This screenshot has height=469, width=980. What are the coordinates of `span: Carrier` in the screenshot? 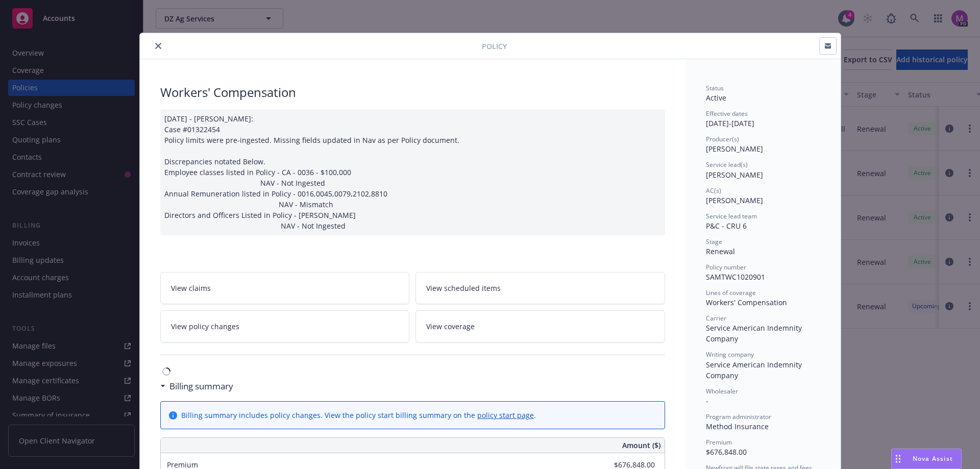 It's located at (716, 318).